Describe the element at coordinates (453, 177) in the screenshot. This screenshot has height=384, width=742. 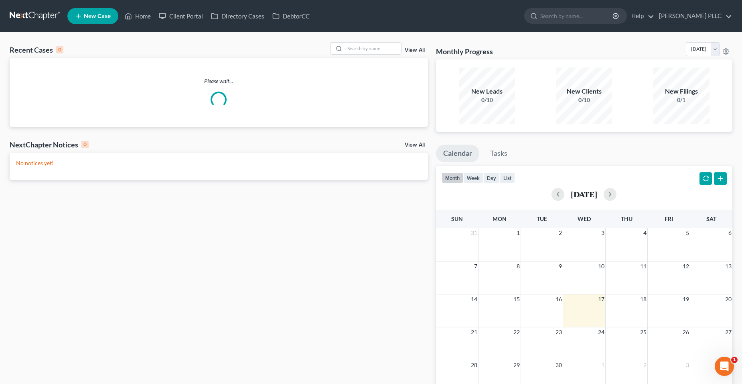
I see `button: month` at that location.